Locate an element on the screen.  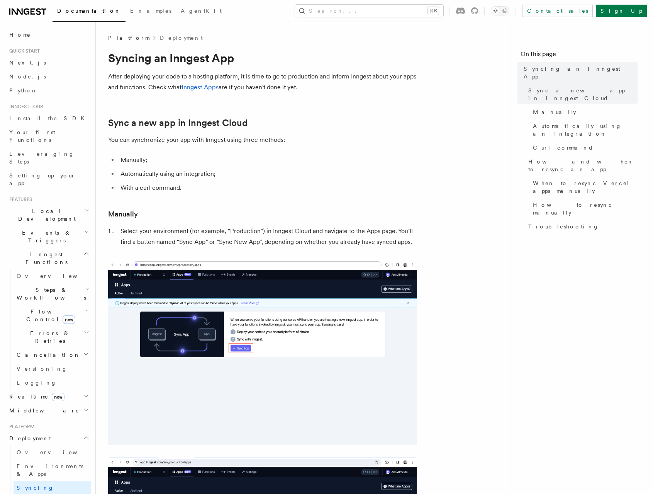
a: Syncing an Inngest App is located at coordinates (579, 73).